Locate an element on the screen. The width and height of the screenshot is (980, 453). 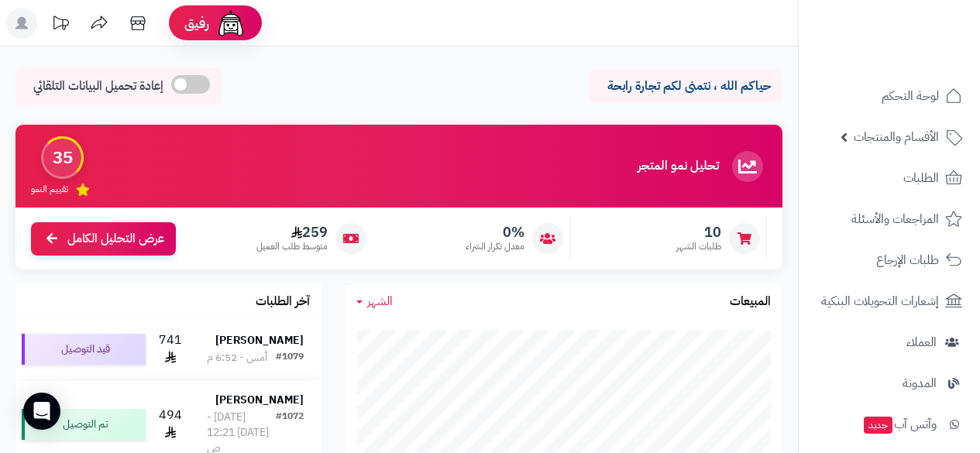
a: وآتس آبجديد is located at coordinates (890, 425).